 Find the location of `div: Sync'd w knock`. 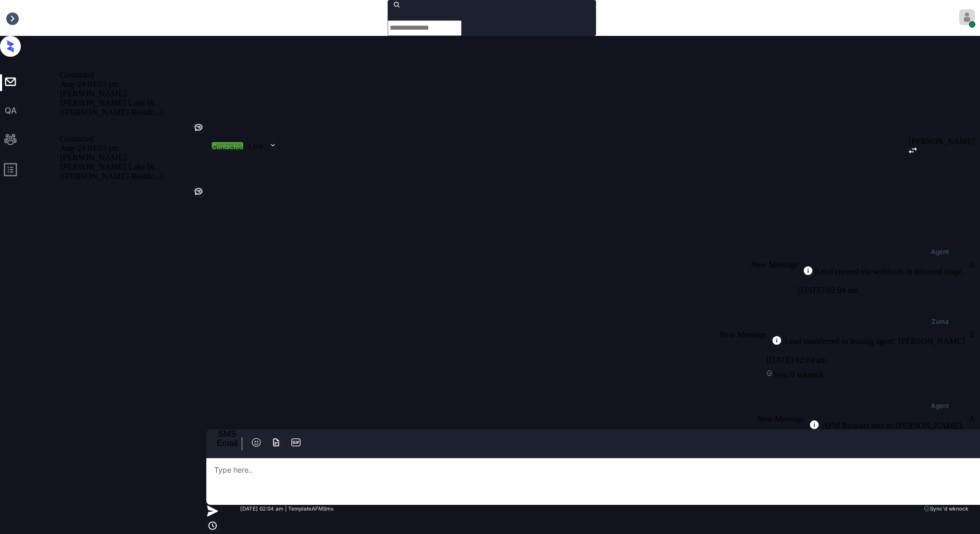

div: Sync'd w knock is located at coordinates (867, 375).